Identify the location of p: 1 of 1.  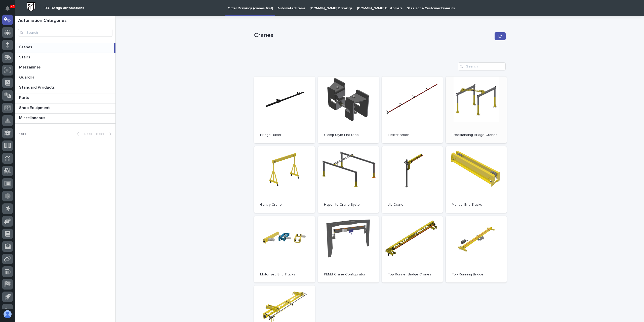
(23, 134).